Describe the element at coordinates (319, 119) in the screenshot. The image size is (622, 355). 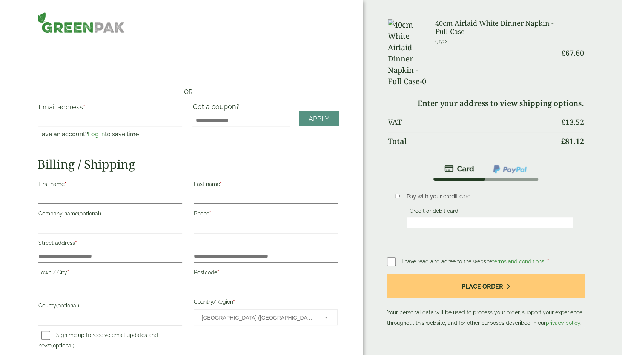
I see `span: Apply` at that location.